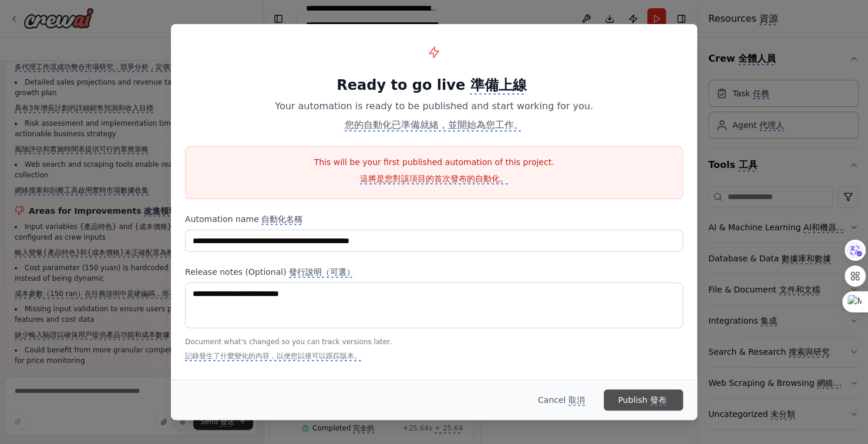 This screenshot has height=444, width=868. What do you see at coordinates (401, 85) in the screenshot?
I see `monica-translate-origin-text: Ready to go live` at bounding box center [401, 85].